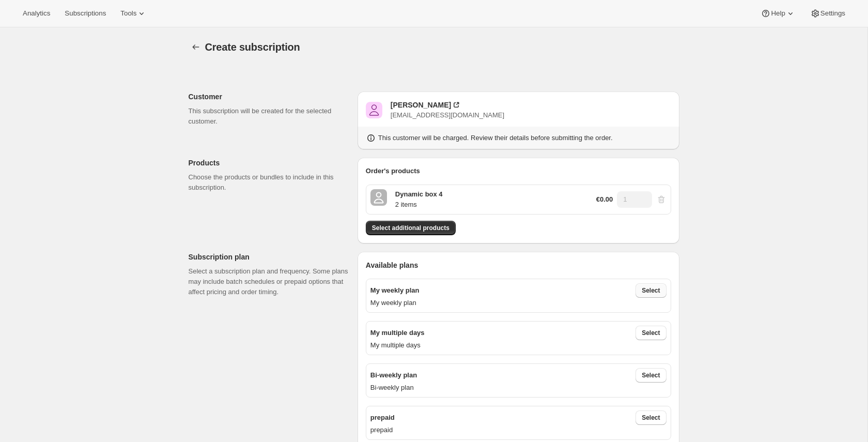  I want to click on span: Order's products, so click(392, 170).